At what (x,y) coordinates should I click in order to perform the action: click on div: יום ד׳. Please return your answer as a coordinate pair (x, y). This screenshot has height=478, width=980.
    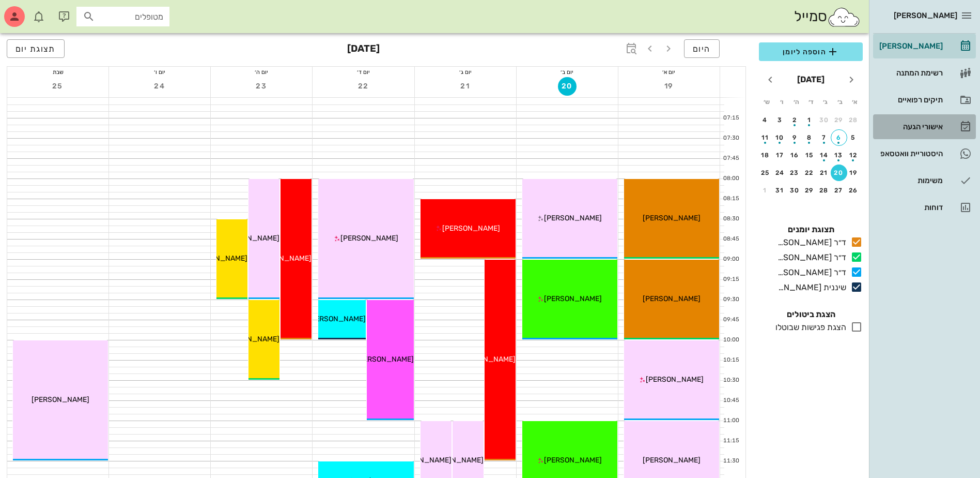
    Looking at the image, I should click on (363, 72).